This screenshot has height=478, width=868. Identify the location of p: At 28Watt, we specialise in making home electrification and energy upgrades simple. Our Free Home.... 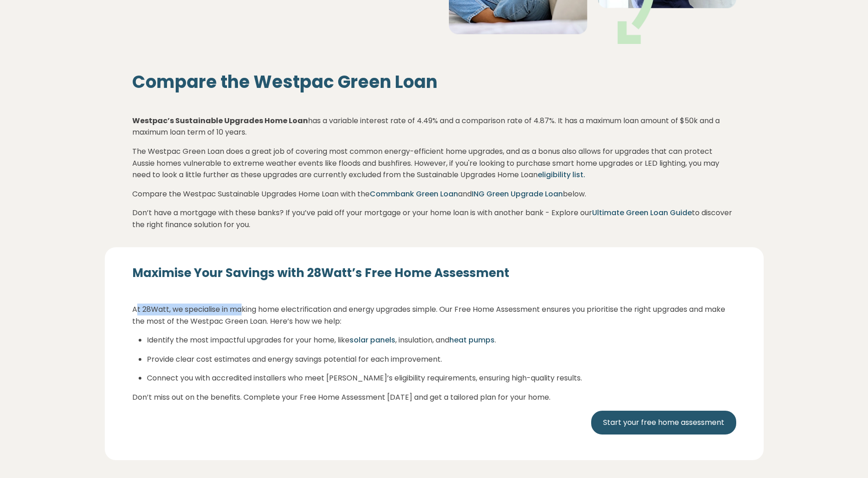
(434, 315).